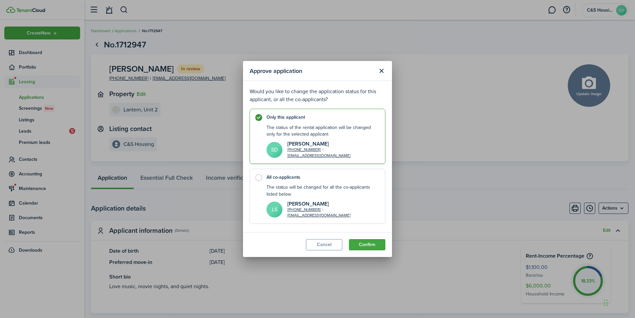 This screenshot has width=635, height=318. Describe the element at coordinates (606, 302) in the screenshot. I see `div: Drag` at that location.